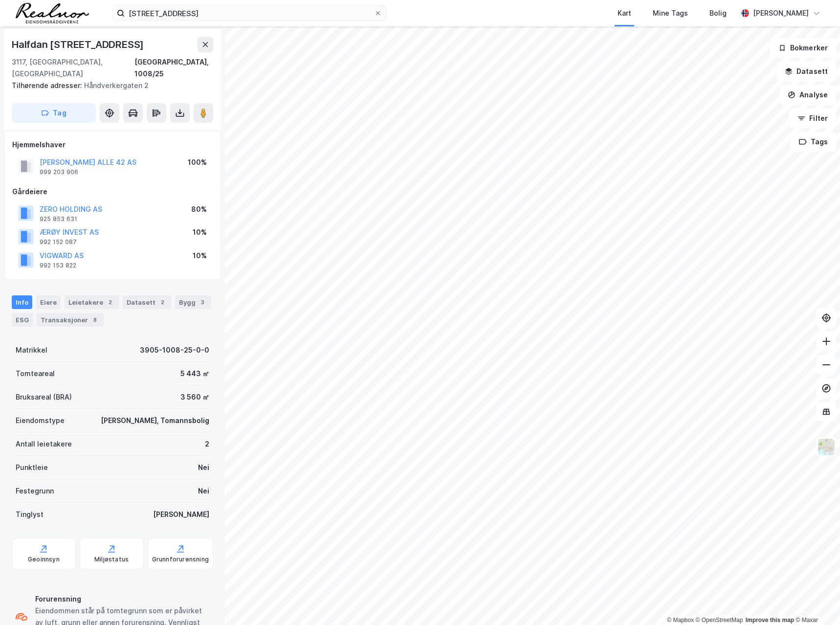 This screenshot has height=625, width=840. Describe the element at coordinates (58, 219) in the screenshot. I see `div: 925 853 631` at that location.